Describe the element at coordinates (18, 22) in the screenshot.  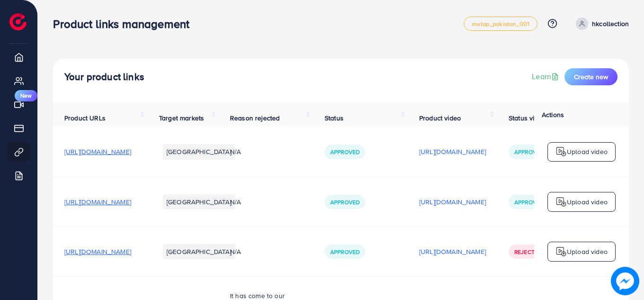
I see `a: logo` at that location.